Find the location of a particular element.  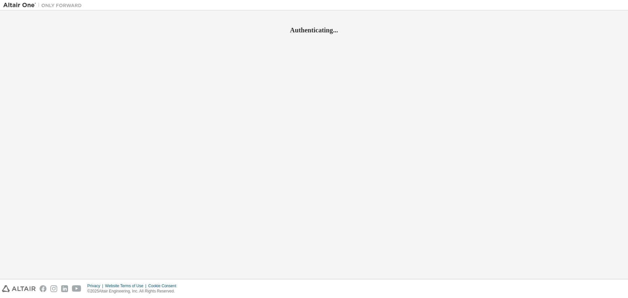

div: Website Terms of Use is located at coordinates (127, 286).